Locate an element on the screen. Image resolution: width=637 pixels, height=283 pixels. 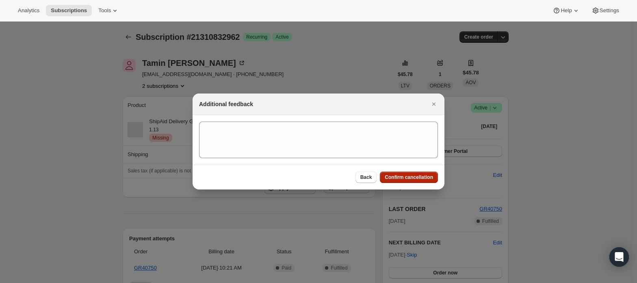
button: Close is located at coordinates (434, 104).